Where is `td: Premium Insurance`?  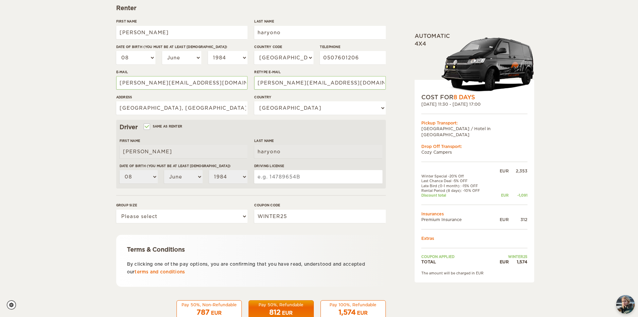 td: Premium Insurance is located at coordinates (457, 219).